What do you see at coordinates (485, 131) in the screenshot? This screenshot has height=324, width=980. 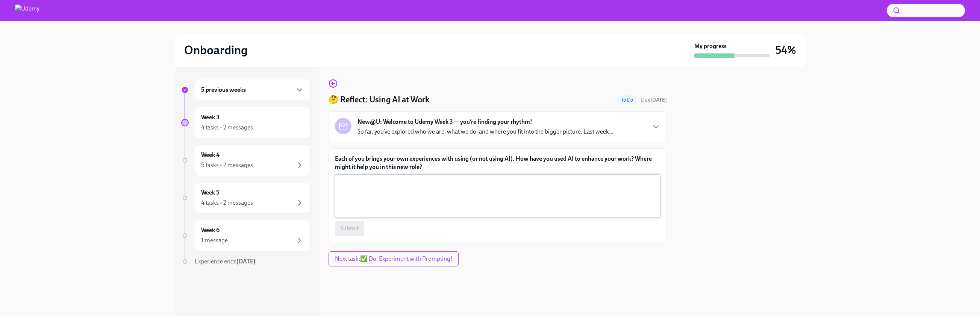 I see `p: So far, you’ve explored who we are, what we do, and where you fit into the bigger picture. Last w...` at bounding box center [485, 131].